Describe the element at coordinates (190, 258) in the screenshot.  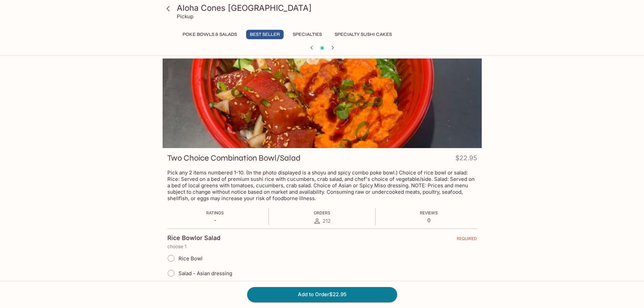
I see `span: Rice Bowl` at that location.